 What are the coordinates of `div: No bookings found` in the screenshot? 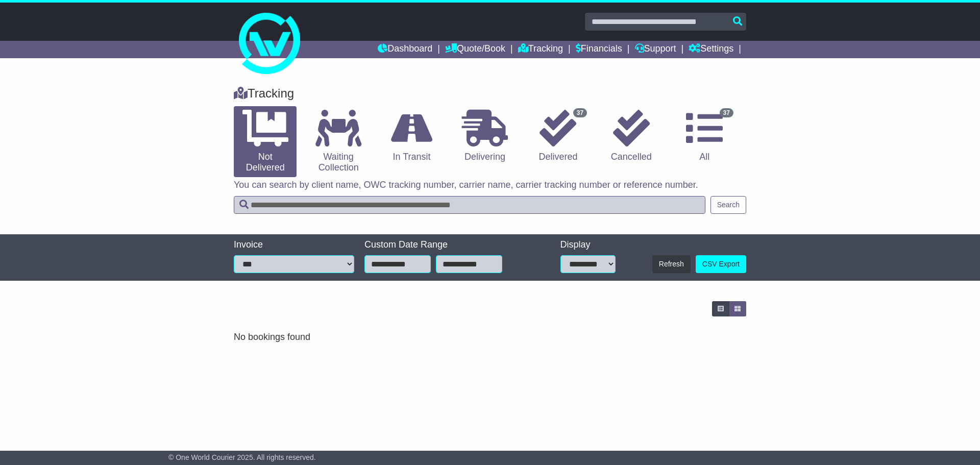 It's located at (490, 337).